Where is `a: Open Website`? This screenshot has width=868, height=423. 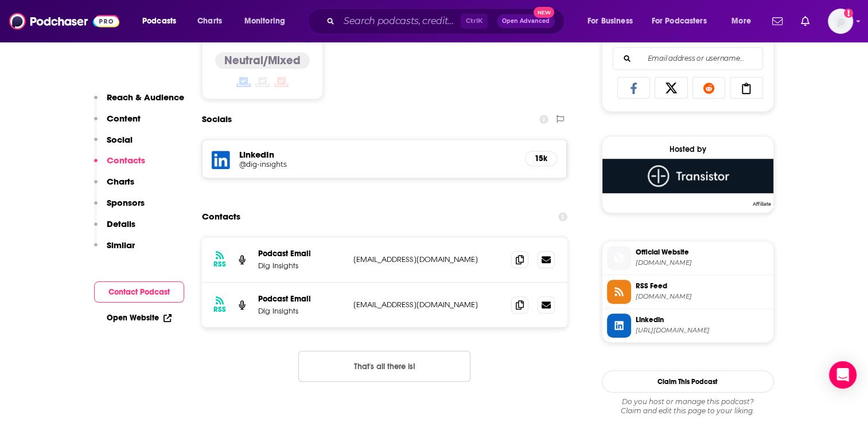 a: Open Website is located at coordinates (139, 318).